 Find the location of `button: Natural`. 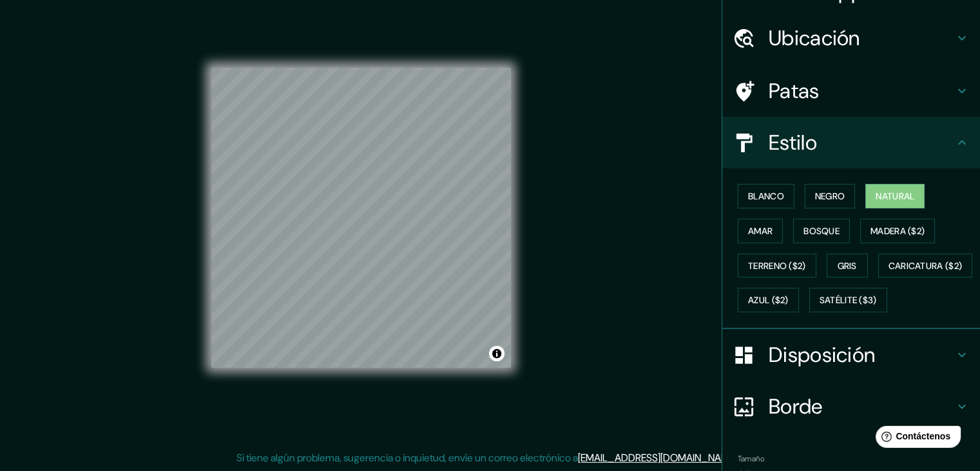

button: Natural is located at coordinates (894, 196).